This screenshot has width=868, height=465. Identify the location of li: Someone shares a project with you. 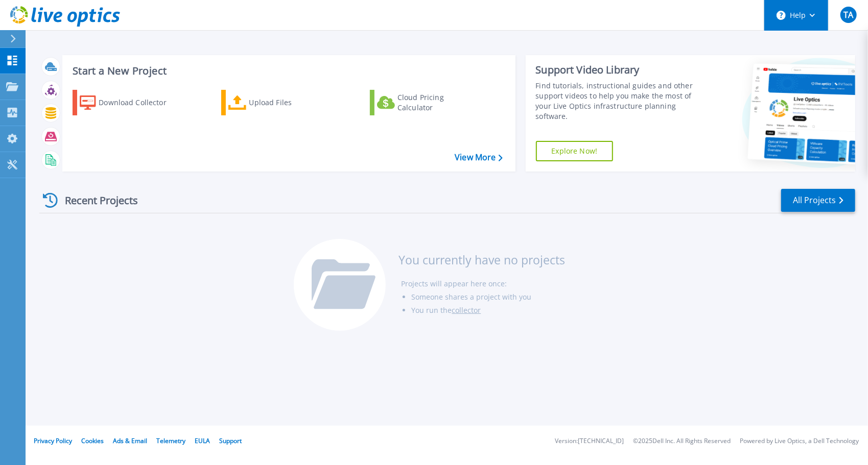
(488, 297).